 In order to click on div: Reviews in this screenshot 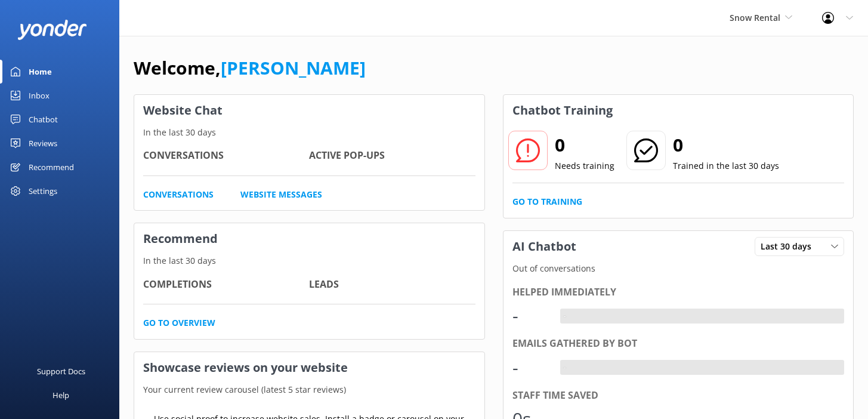, I will do `click(43, 144)`.